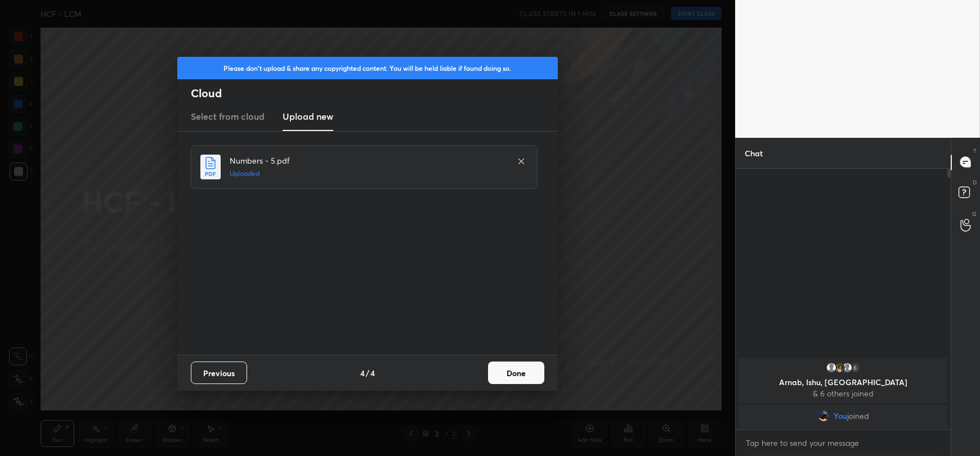  I want to click on h4: Numbers - 5.pdf, so click(367, 161).